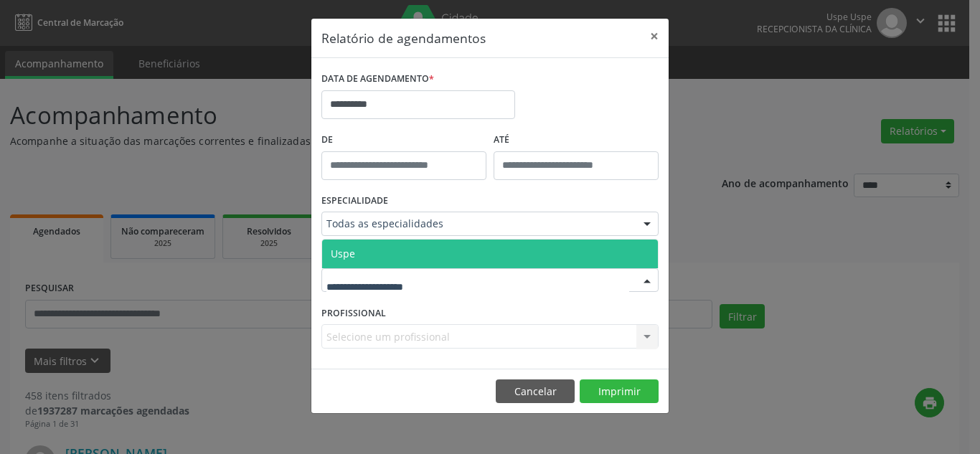 The width and height of the screenshot is (980, 454). Describe the element at coordinates (478, 224) in the screenshot. I see `span: Todas as especialidades` at that location.